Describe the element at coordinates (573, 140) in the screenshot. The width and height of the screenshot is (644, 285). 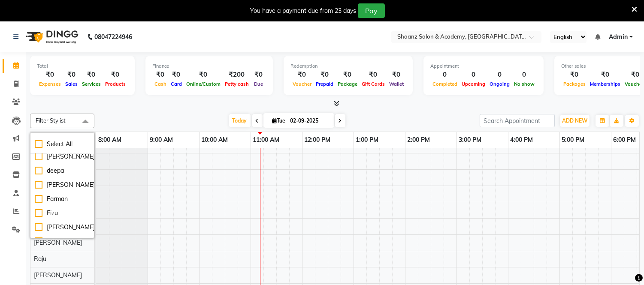
I see `a: 5:00 PM` at that location.